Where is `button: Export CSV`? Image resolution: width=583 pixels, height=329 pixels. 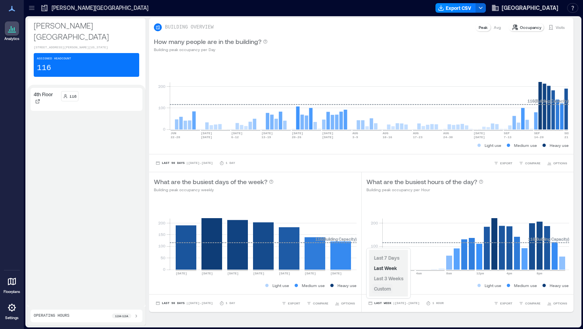 button: Export CSV is located at coordinates (456, 8).